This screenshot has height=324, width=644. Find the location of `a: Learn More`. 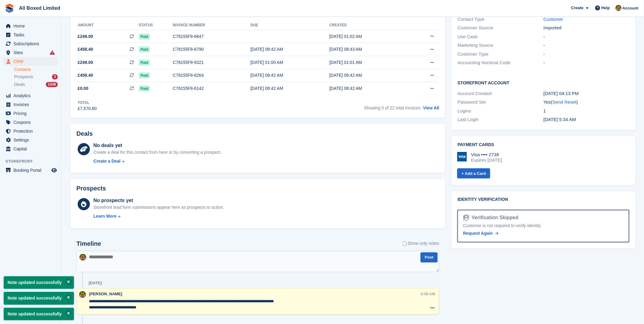

a: Learn More is located at coordinates (159, 216).